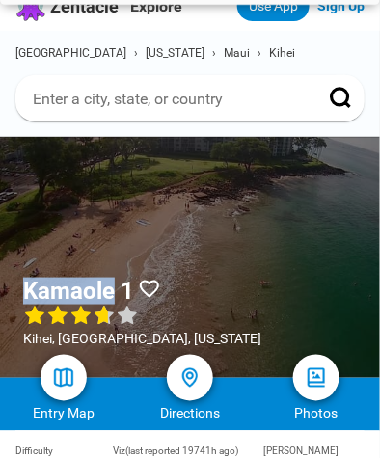  What do you see at coordinates (190, 378) in the screenshot?
I see `img: directions` at bounding box center [190, 378].